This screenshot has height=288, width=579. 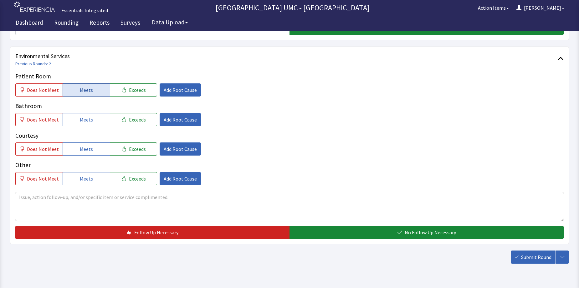 I want to click on a: Previous Rounds: 2, so click(x=33, y=64).